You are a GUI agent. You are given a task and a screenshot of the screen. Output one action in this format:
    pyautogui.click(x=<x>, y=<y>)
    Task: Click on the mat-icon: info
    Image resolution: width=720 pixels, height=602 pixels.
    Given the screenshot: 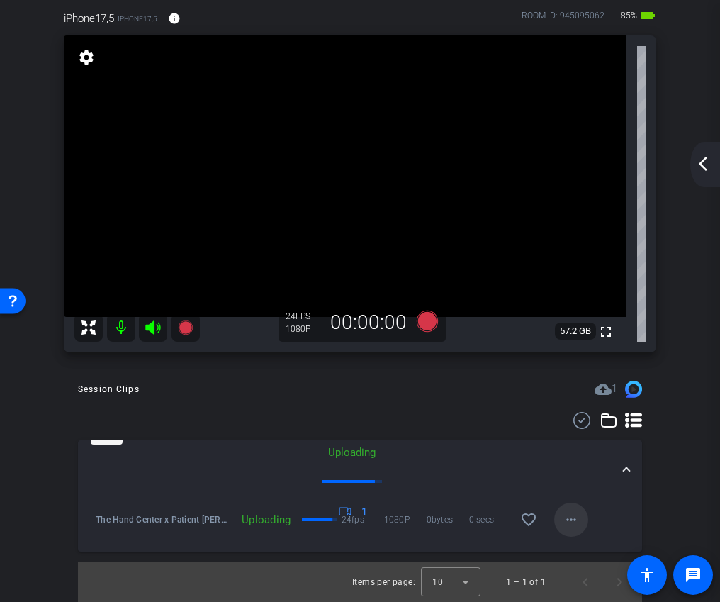 What is the action you would take?
    pyautogui.click(x=174, y=18)
    